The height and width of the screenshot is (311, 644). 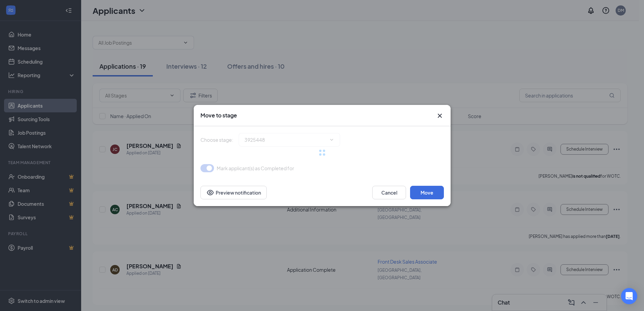 What do you see at coordinates (629, 296) in the screenshot?
I see `div: Open Intercom Messenger` at bounding box center [629, 296].